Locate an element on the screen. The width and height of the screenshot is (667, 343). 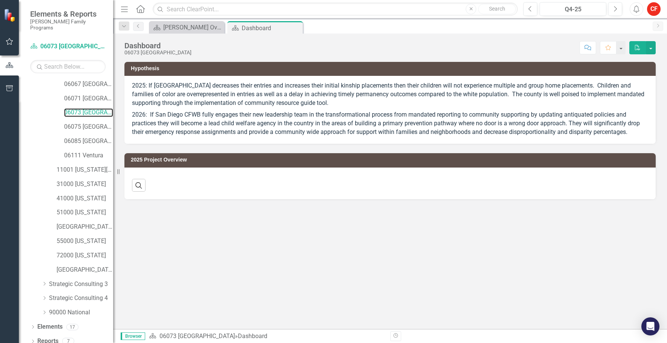
div: Open Intercom Messenger is located at coordinates (651, 326).